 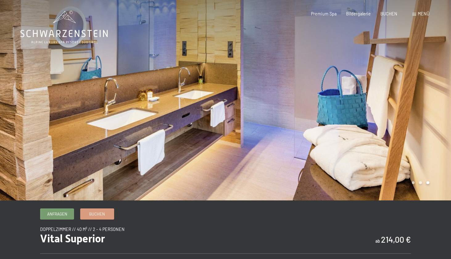 What do you see at coordinates (396, 239) in the screenshot?
I see `b: 214,00 €` at bounding box center [396, 239].